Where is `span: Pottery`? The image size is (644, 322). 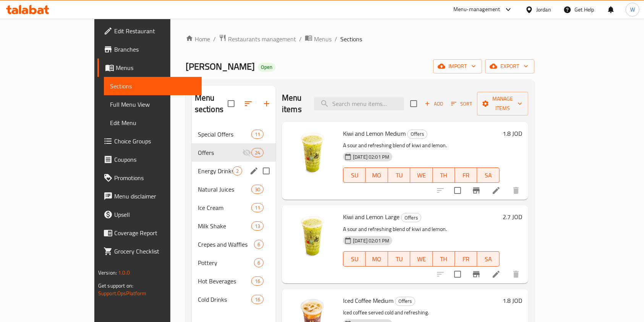
span: Pottery is located at coordinates (226, 263).